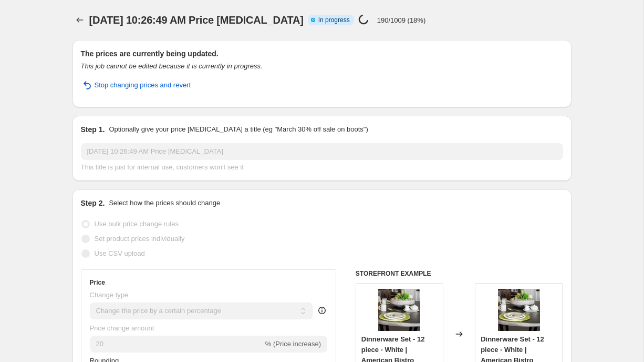 The height and width of the screenshot is (362, 644). What do you see at coordinates (109, 294) in the screenshot?
I see `span: Change type` at bounding box center [109, 294].